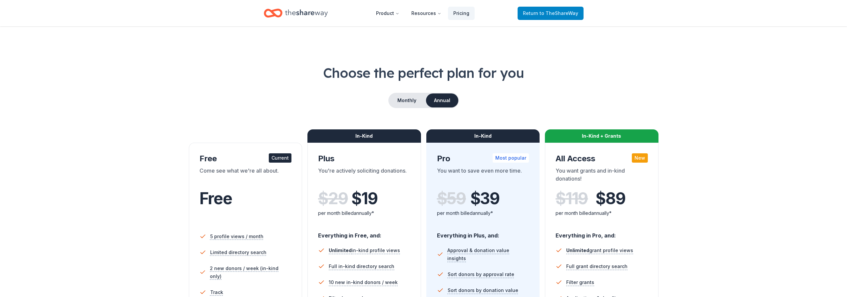 The height and width of the screenshot is (297, 847). Describe the element at coordinates (580, 283) in the screenshot. I see `span: Filter grants` at that location.